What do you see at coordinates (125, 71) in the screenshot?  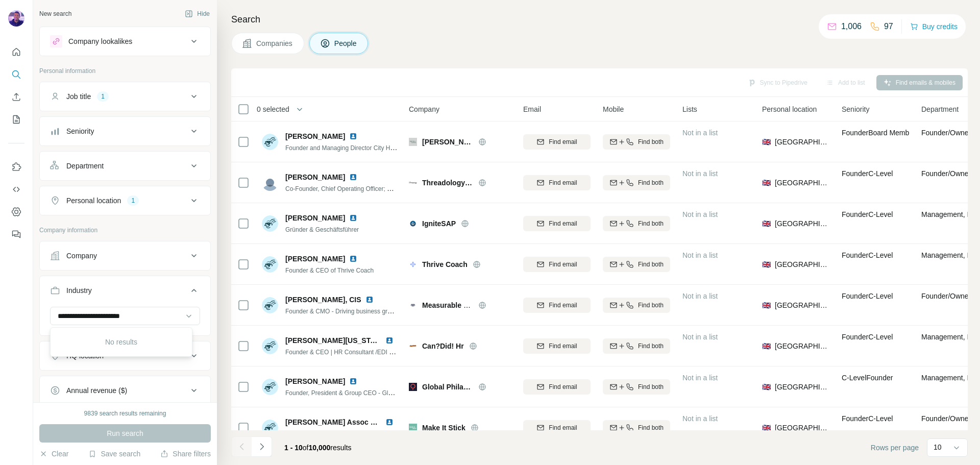 I see `p: Personal information` at bounding box center [125, 71].